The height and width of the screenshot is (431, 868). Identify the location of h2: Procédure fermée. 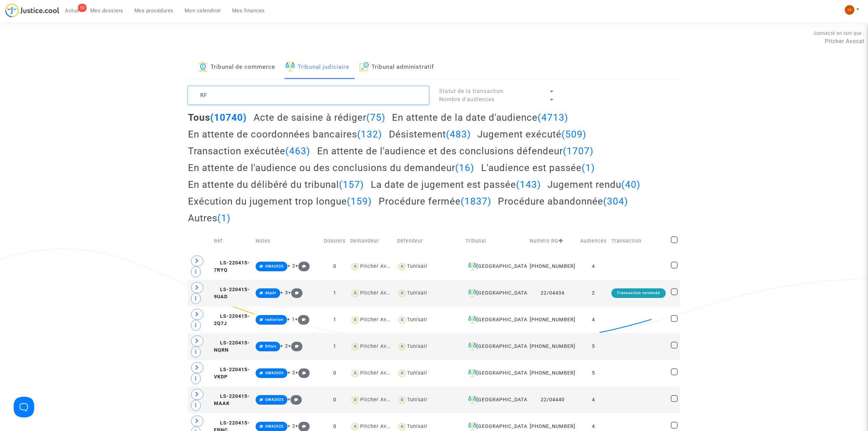
(435, 201).